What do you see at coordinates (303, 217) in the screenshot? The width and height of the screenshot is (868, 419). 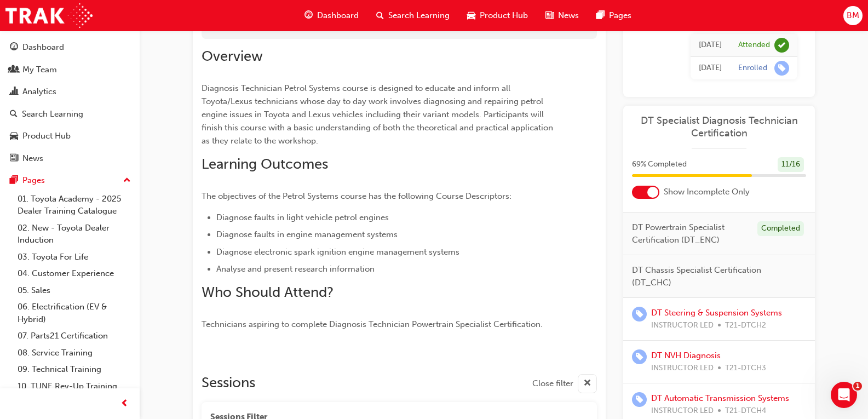 I see `span: Diagnose faults in light vehicle petrol engines` at bounding box center [303, 217].